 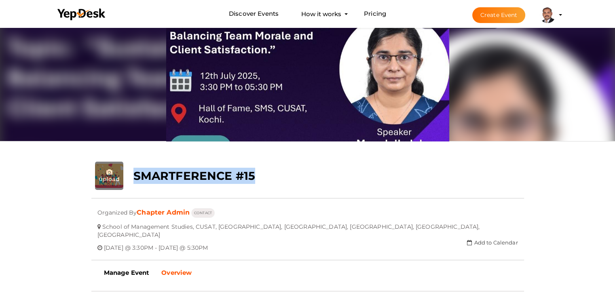 What do you see at coordinates (548, 15) in the screenshot?
I see `img: EPD85FQV_small.jpeg` at bounding box center [548, 15].